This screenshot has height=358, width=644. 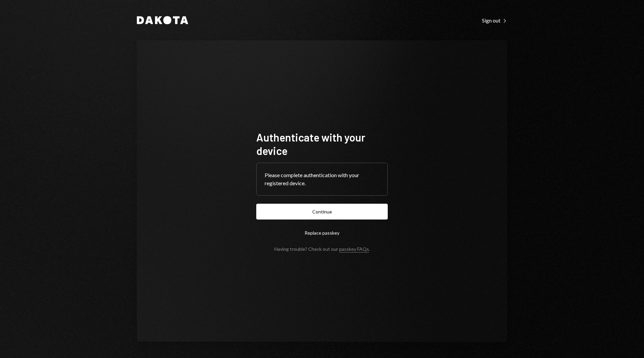 I want to click on div: Please complete authentication with your registered device., so click(x=322, y=179).